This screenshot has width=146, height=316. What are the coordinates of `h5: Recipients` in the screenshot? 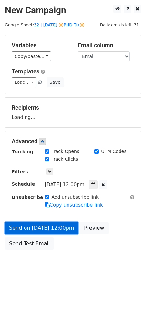 It's located at (73, 108).